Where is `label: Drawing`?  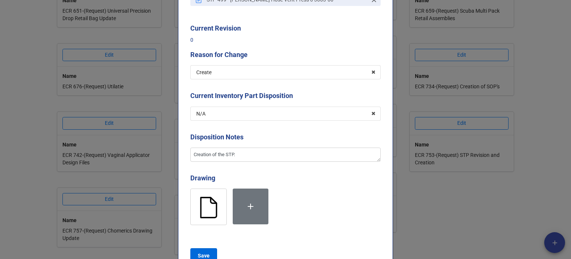
label: Drawing is located at coordinates (203, 178).